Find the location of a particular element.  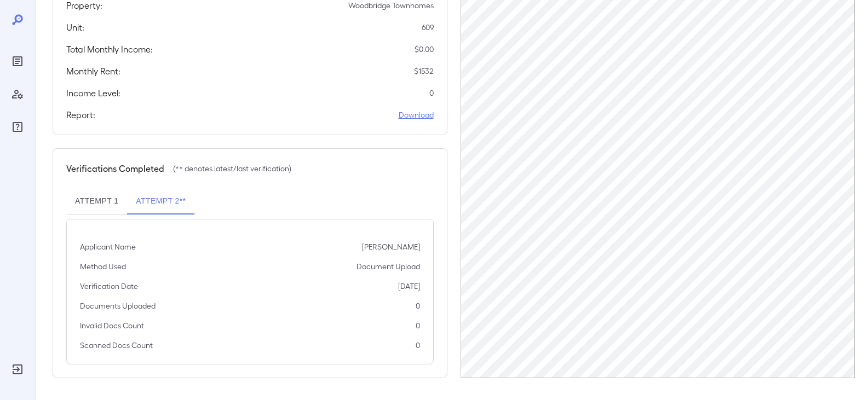

div: Reports is located at coordinates (18, 62).